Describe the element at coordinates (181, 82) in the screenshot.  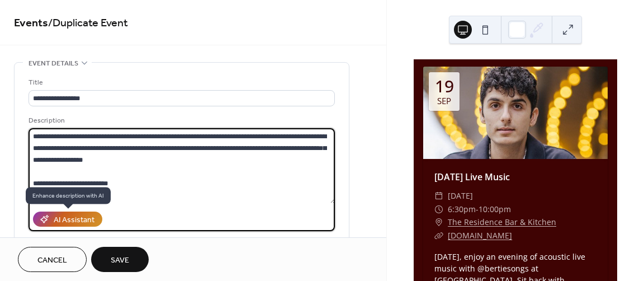
I see `div: Title` at that location.